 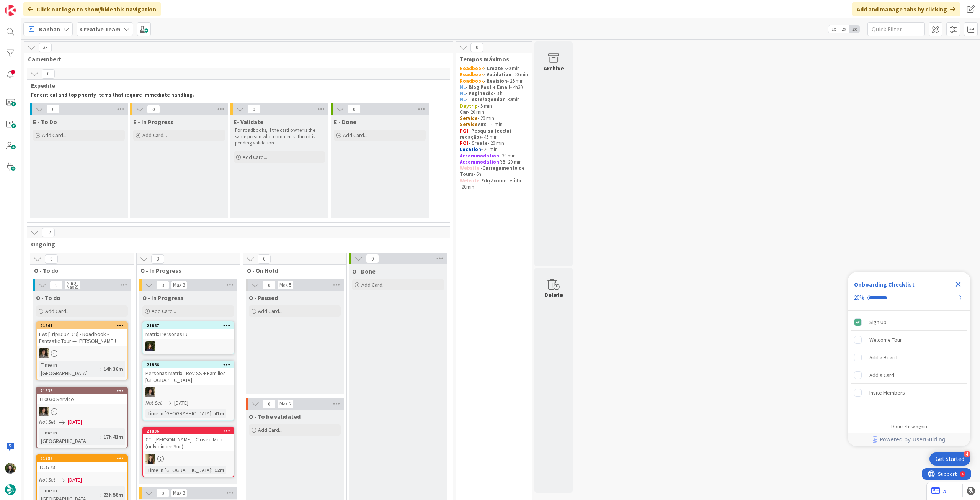 I want to click on strong: - Paginação, so click(x=480, y=93).